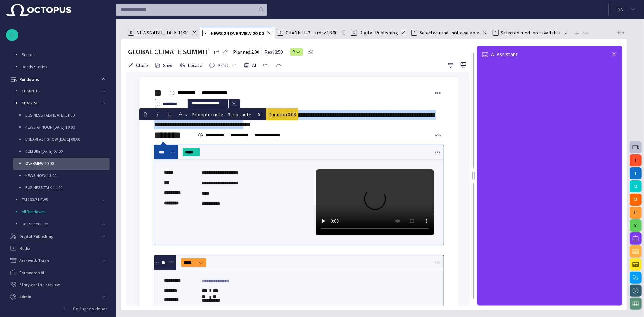 This screenshot has height=317, width=644. I want to click on p: Digital Publishing, so click(36, 236).